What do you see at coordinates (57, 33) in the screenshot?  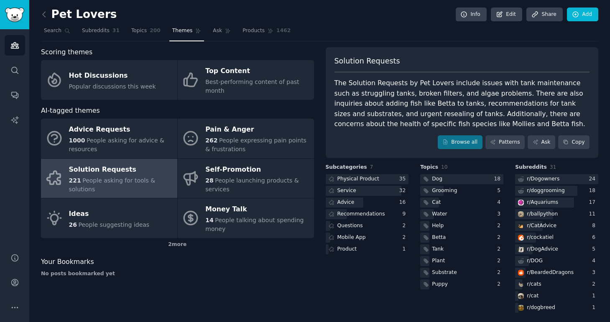 I see `a: Search` at bounding box center [57, 33].